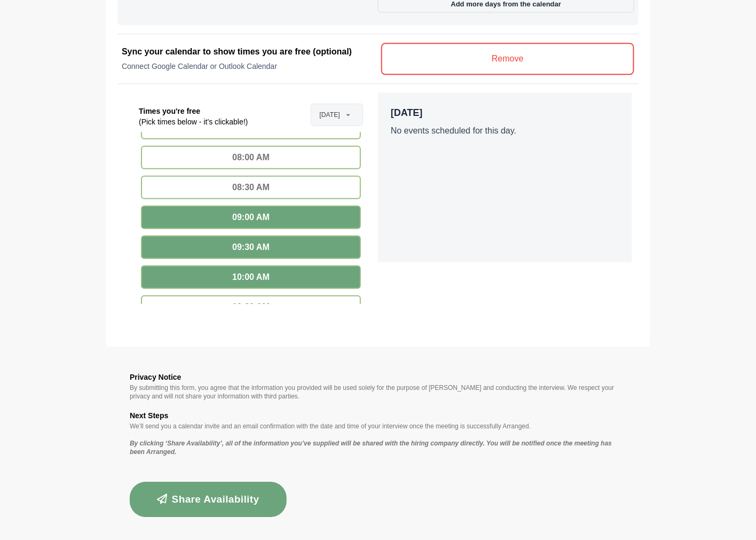  What do you see at coordinates (193, 111) in the screenshot?
I see `p: Times you're free` at bounding box center [193, 111].